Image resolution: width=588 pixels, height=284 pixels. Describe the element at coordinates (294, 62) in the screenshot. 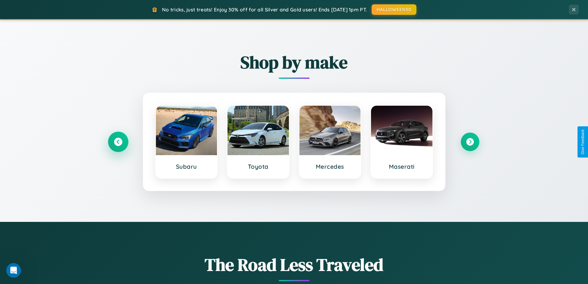

I see `h2: Shop by make` at that location.